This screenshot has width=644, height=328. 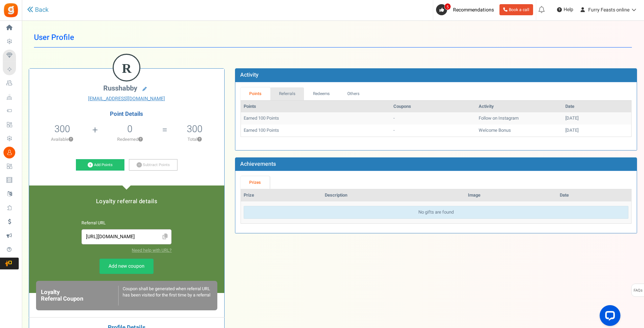 I want to click on a: Book a call, so click(x=516, y=10).